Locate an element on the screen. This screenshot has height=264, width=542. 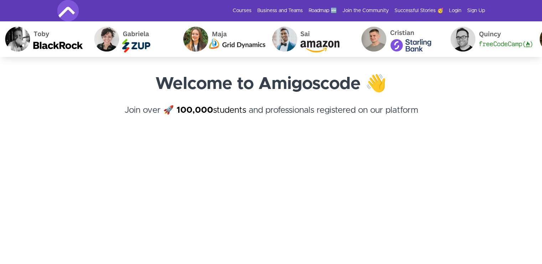
a: Successful Stories 🥳 is located at coordinates (419, 11).